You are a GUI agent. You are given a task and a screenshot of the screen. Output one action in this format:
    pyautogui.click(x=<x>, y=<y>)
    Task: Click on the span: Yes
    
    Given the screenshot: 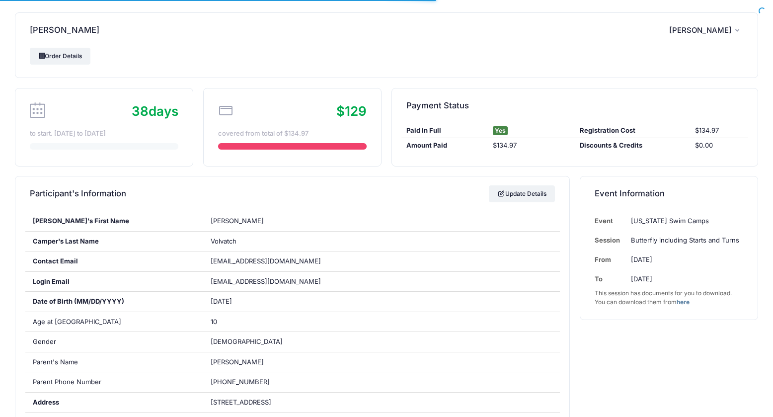 What is the action you would take?
    pyautogui.click(x=500, y=131)
    